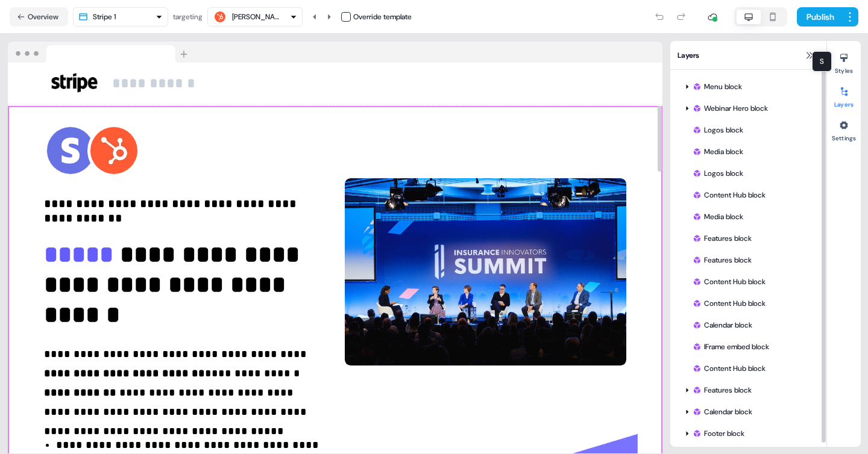  I want to click on div: S, so click(822, 62).